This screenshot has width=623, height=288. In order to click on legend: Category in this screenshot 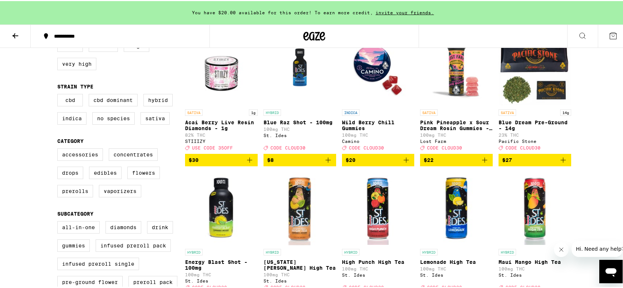, I will do `click(70, 140)`.